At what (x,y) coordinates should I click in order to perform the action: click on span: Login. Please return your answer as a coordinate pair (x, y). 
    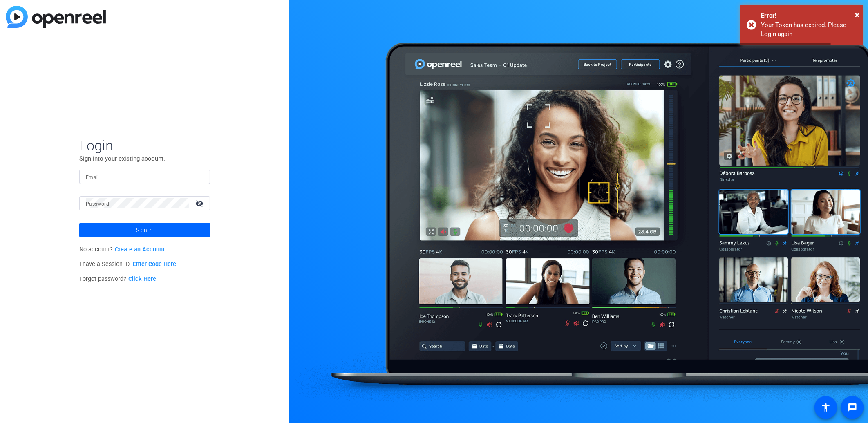
    Looking at the image, I should click on (145, 145).